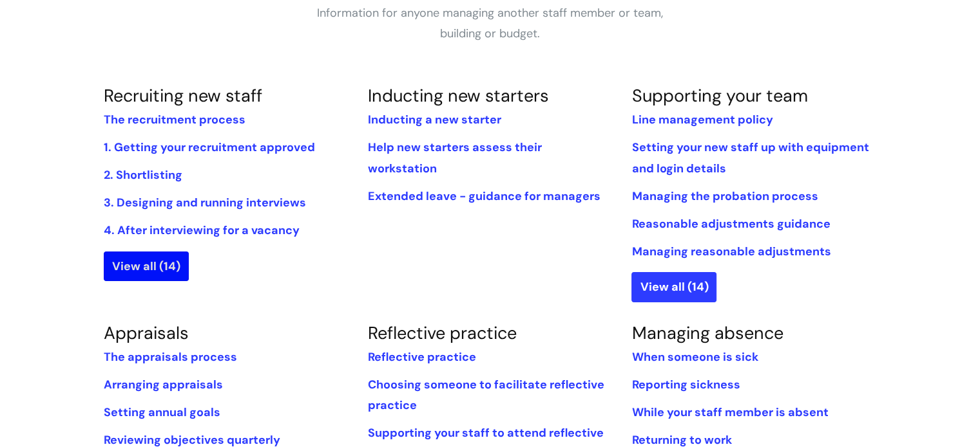 This screenshot has width=980, height=447. Describe the element at coordinates (750, 158) in the screenshot. I see `a: Setting your new staff up with equipment and login details` at that location.